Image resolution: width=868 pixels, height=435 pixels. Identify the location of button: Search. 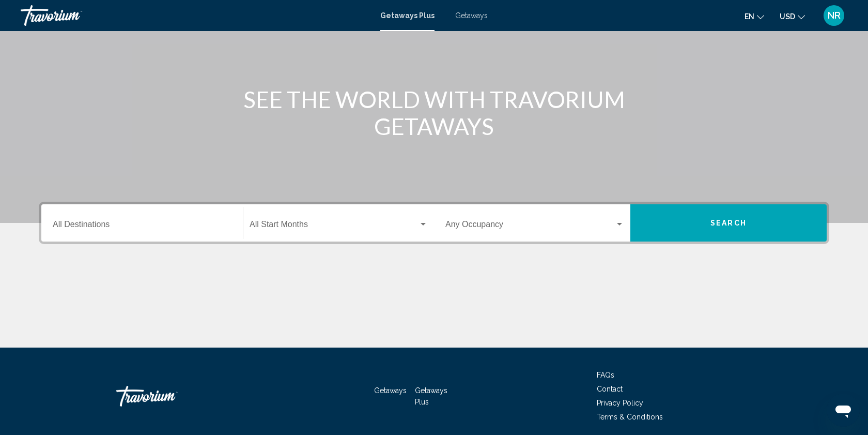
(729, 223).